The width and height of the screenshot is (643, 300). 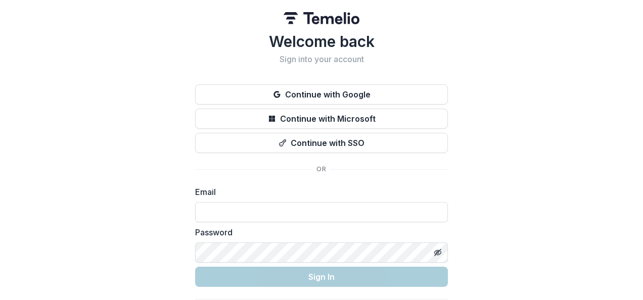 What do you see at coordinates (437, 253) in the screenshot?
I see `button: Toggle password visibility` at bounding box center [437, 253].